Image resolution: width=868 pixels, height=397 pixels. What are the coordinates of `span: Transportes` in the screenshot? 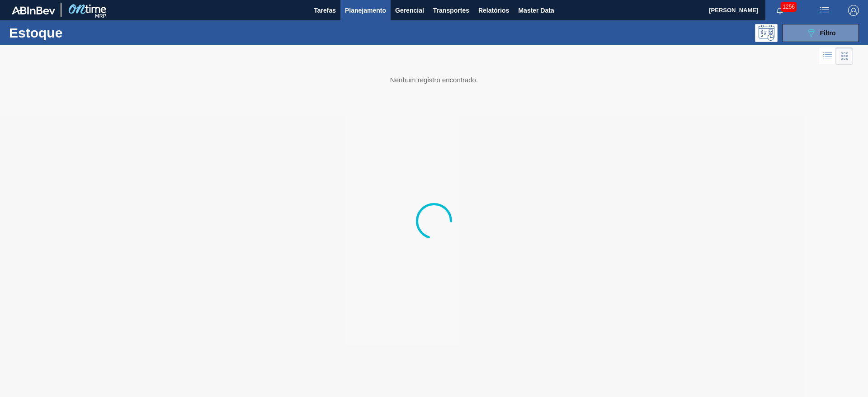 It's located at (451, 10).